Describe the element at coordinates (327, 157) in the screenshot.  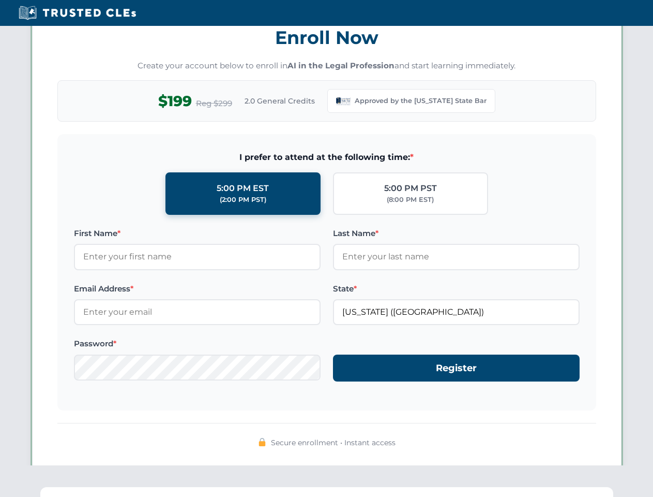
I see `span: I prefer to attend at the following time:` at that location.